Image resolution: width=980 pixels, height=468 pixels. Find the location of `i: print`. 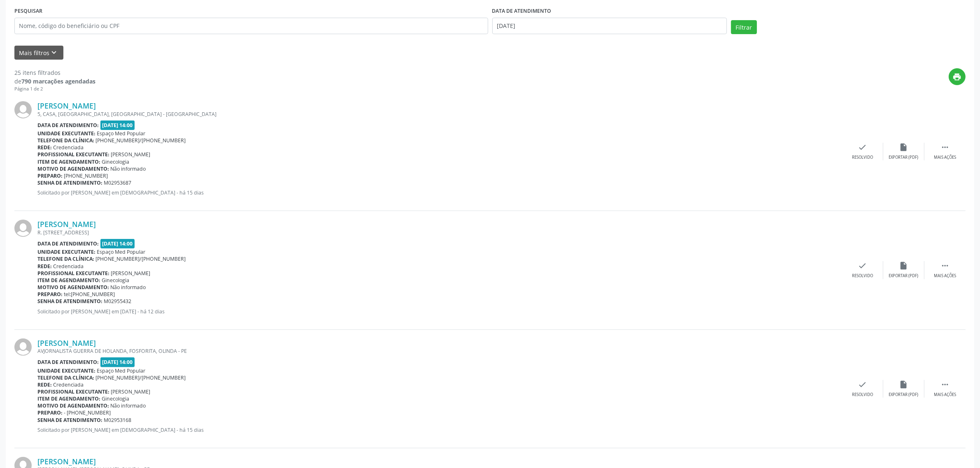

i: print is located at coordinates (958, 77).